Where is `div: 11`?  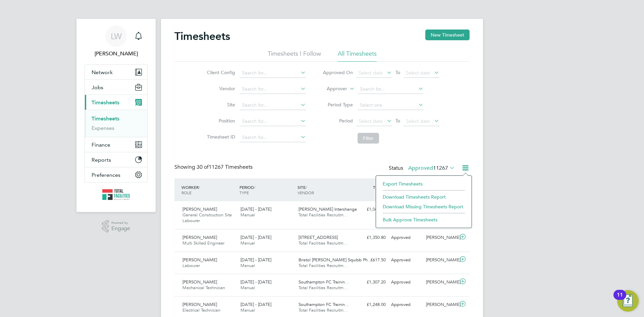 div: 11 is located at coordinates (620, 299).